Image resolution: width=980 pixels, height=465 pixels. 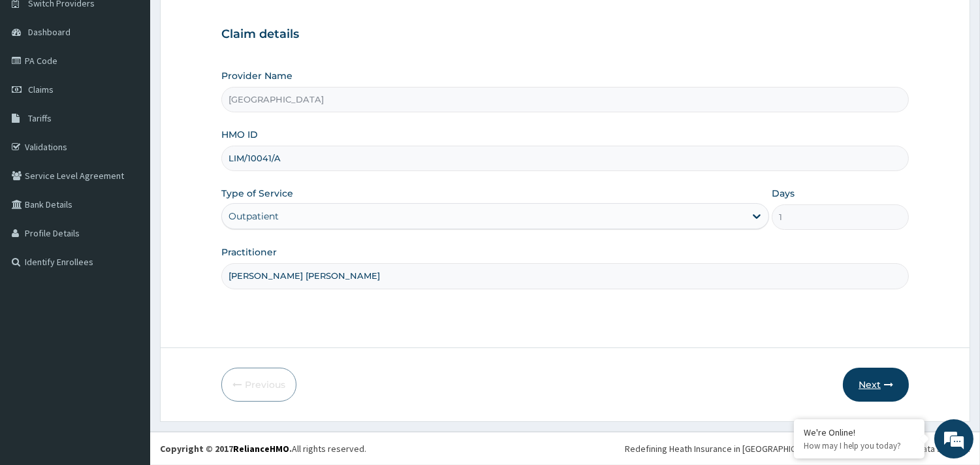 What do you see at coordinates (254, 216) in the screenshot?
I see `div: Outpatient` at bounding box center [254, 216].